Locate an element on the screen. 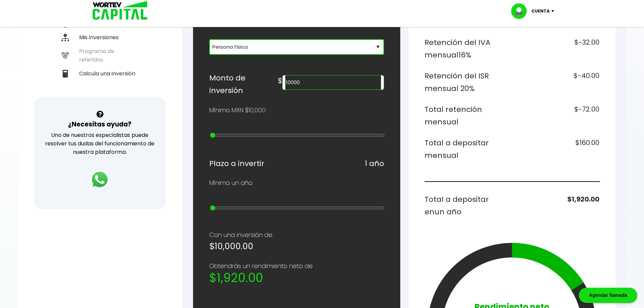  h6: $1,920.00 is located at coordinates (556, 205).